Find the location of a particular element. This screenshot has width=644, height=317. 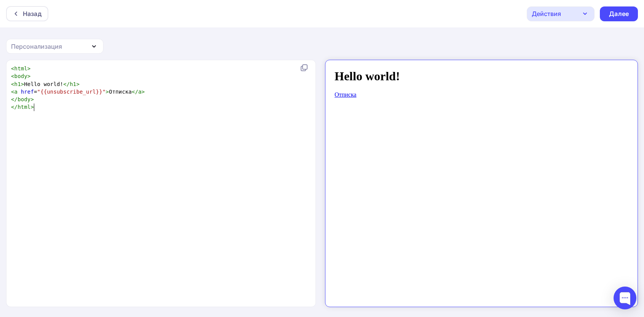

div: Персонализация is located at coordinates (36, 46).